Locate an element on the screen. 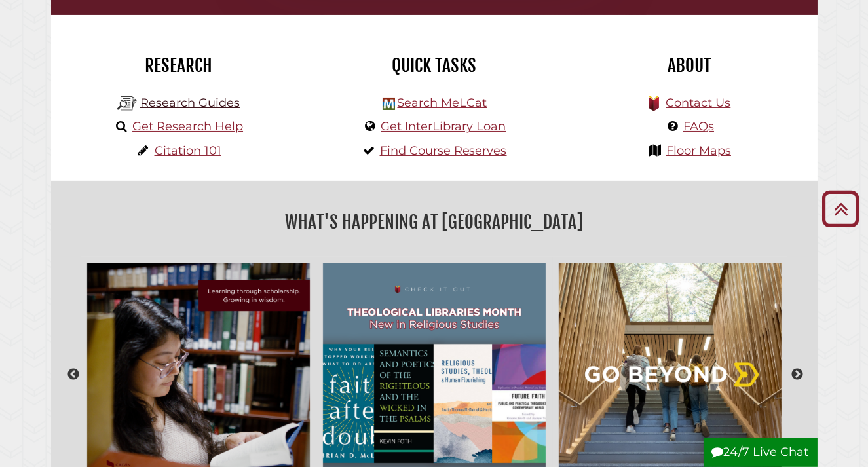 This screenshot has height=467, width=868. a: Back to Top is located at coordinates (841, 208).